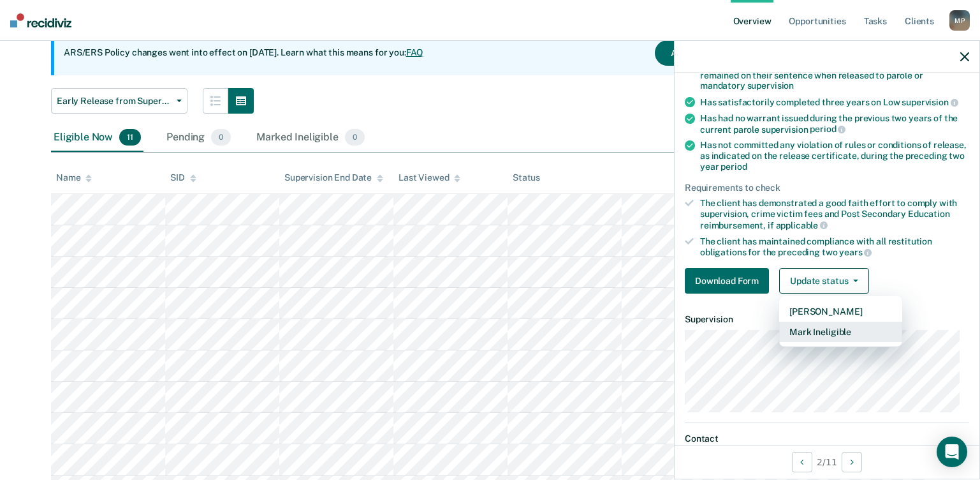  What do you see at coordinates (729, 280) in the screenshot?
I see `a: Navigate to form link` at bounding box center [729, 280].